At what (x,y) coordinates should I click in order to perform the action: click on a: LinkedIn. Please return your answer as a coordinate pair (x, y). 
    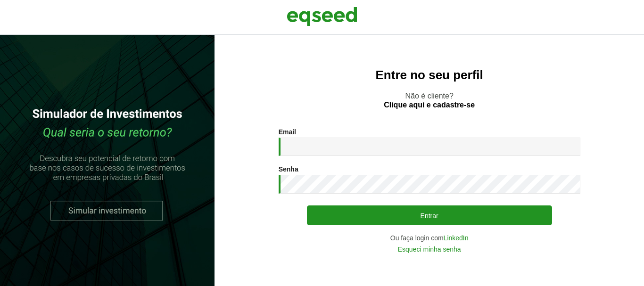
    Looking at the image, I should click on (456, 238).